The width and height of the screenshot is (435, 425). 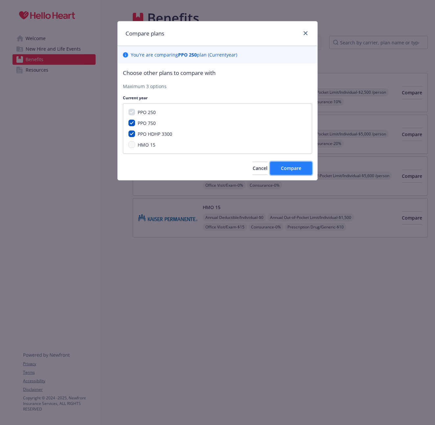 I want to click on span: Cancel, so click(x=260, y=168).